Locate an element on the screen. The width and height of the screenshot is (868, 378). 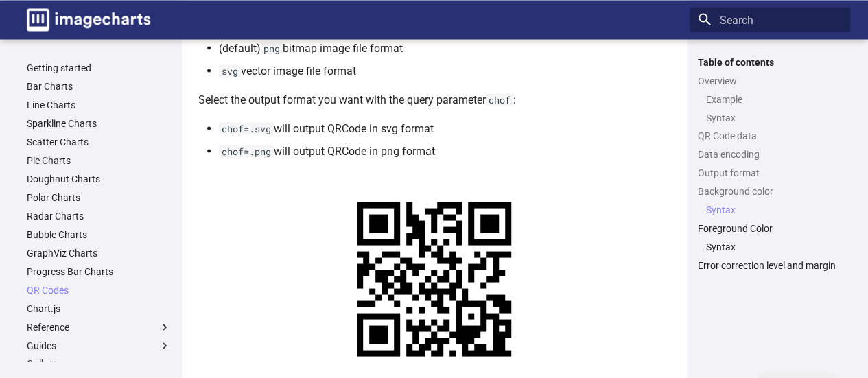
a: Radar Charts is located at coordinates (99, 215).